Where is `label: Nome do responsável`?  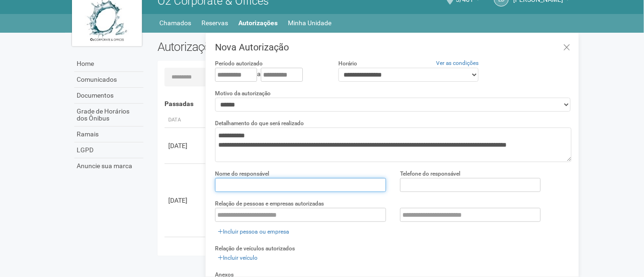 label: Nome do responsável is located at coordinates (242, 174).